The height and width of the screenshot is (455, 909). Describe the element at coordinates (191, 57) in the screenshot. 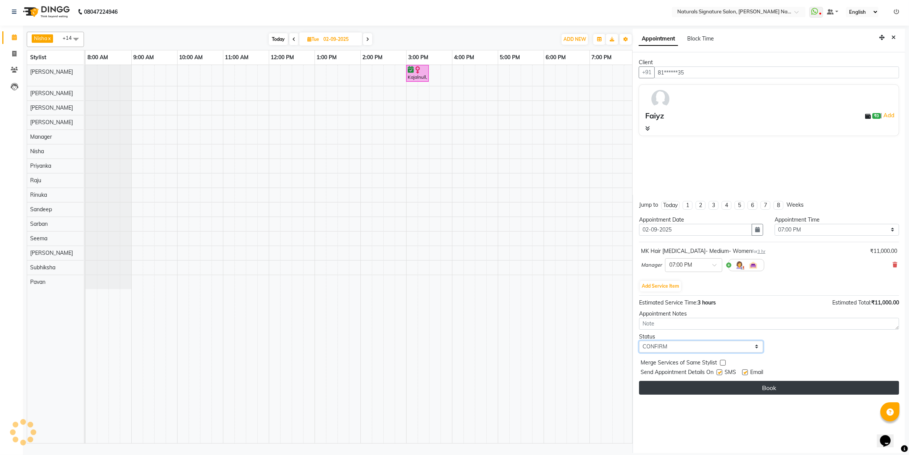

I see `a: 10:00 AM` at that location.